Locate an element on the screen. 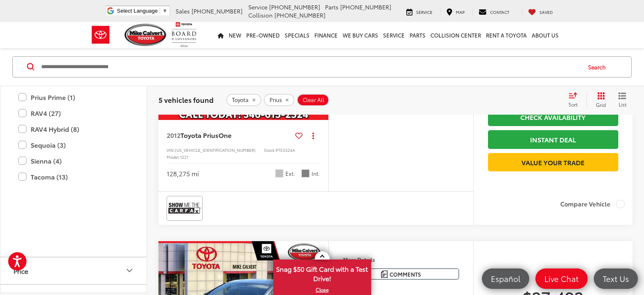 The width and height of the screenshot is (644, 295). a: Contact is located at coordinates (494, 11).